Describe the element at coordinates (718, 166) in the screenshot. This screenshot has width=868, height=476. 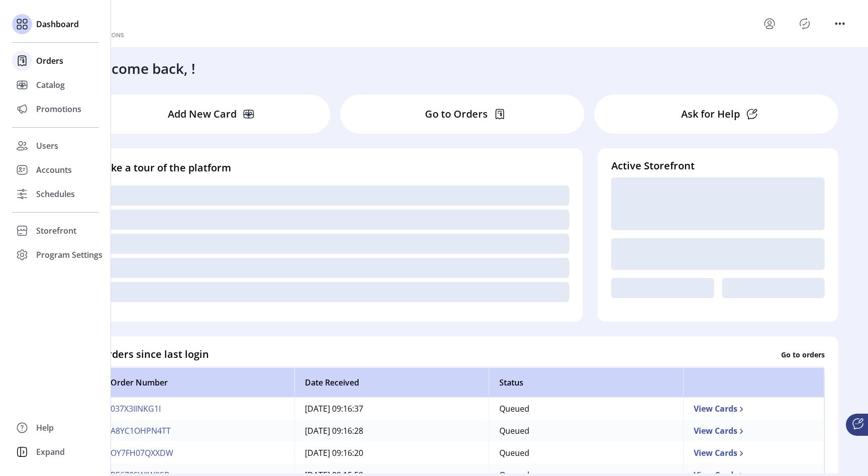
I see `h4: Active Storefront` at that location.